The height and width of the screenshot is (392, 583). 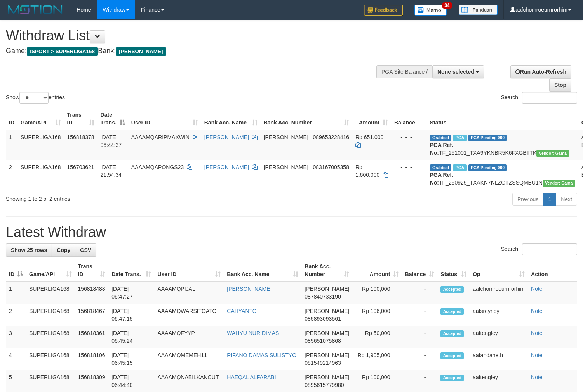 I want to click on td: TF_251001_TXA9YKNBR5K6FXGBIITK, so click(x=503, y=145).